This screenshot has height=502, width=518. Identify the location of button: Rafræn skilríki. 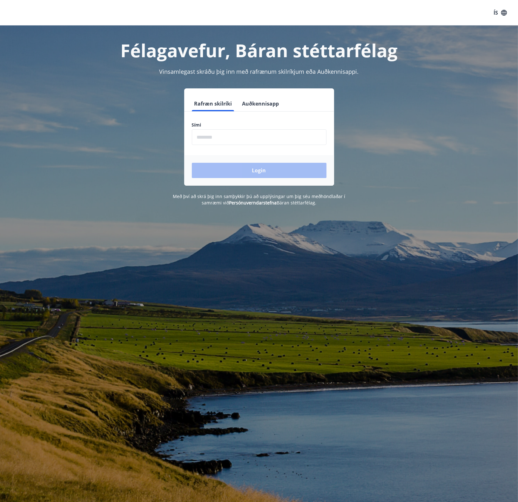
(213, 104).